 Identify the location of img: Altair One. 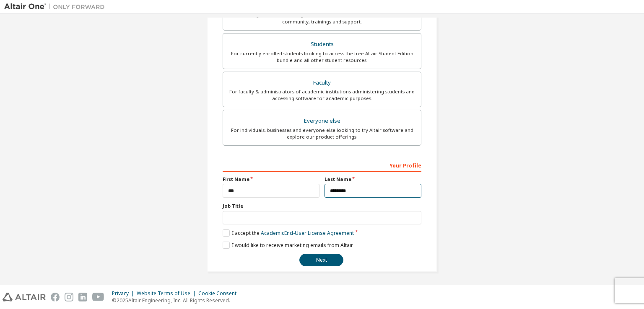
(57, 7).